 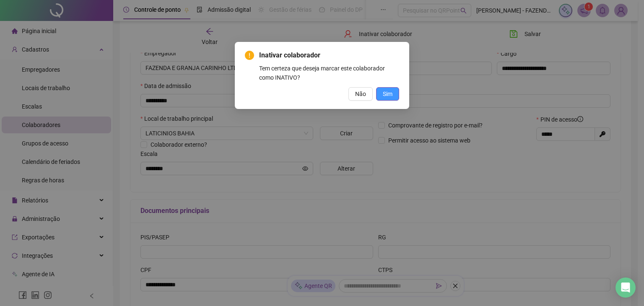 What do you see at coordinates (249, 55) in the screenshot?
I see `span: exclamation-circle` at bounding box center [249, 55].